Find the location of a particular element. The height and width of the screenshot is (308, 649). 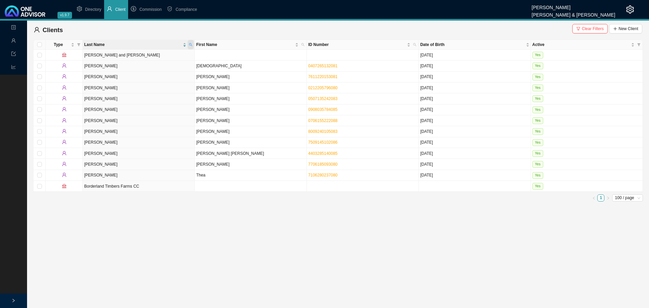

a: 7611220153081 is located at coordinates (323, 77).